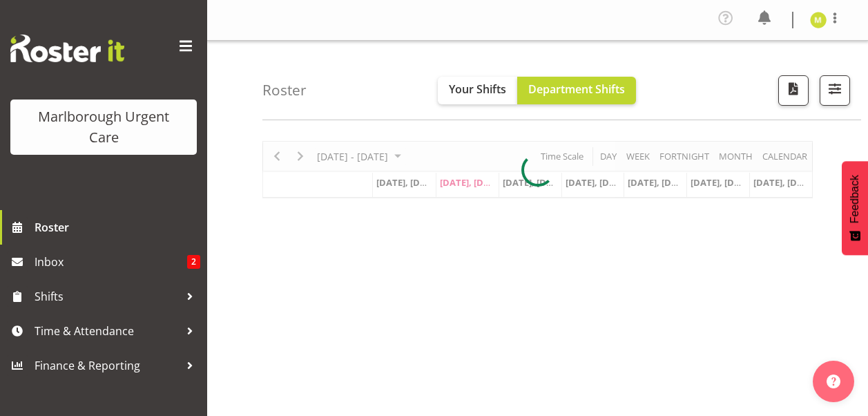 This screenshot has width=868, height=416. Describe the element at coordinates (854, 208) in the screenshot. I see `button: Feedback - Show survey` at that location.